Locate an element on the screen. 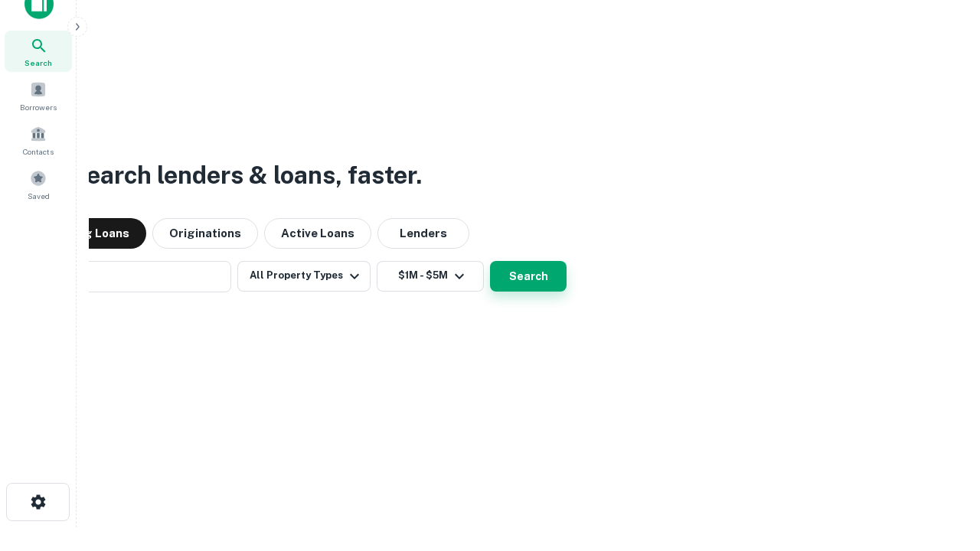 The width and height of the screenshot is (980, 551). a: Contacts is located at coordinates (38, 141).